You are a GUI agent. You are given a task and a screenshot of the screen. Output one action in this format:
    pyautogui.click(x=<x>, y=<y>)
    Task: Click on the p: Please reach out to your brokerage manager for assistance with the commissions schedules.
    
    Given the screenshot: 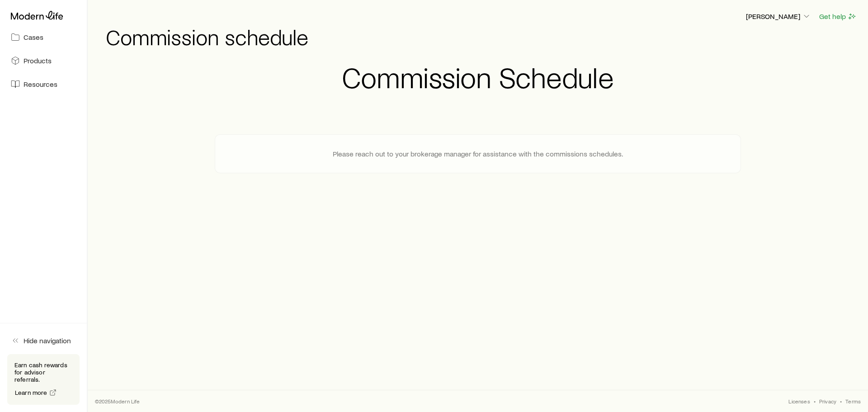 What is the action you would take?
    pyautogui.click(x=478, y=154)
    